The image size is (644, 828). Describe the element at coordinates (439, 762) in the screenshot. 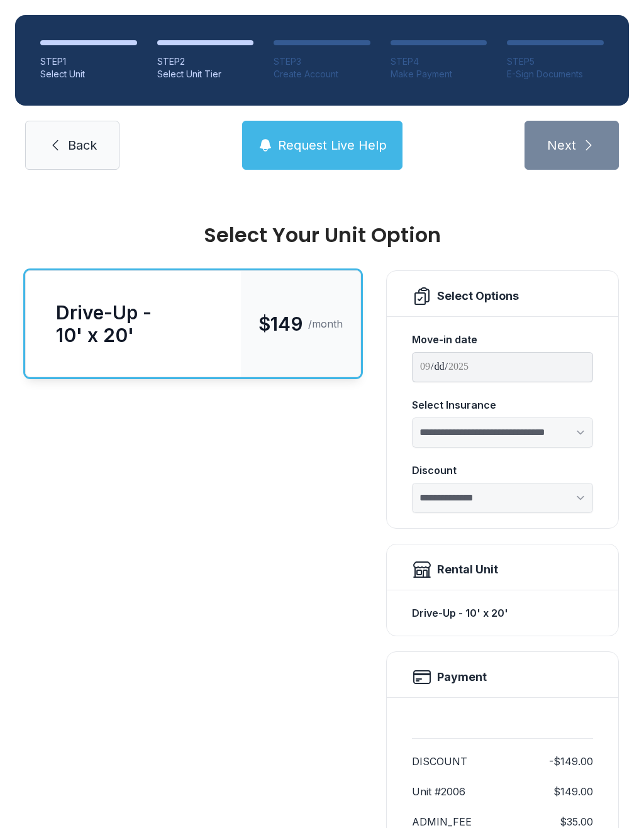

I see `dt: DISCOUNT` at that location.